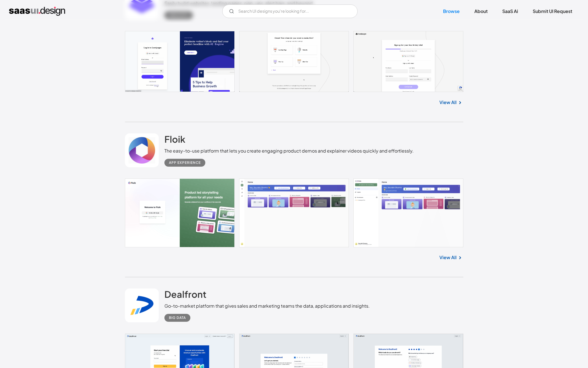  What do you see at coordinates (290, 11) in the screenshot?
I see `input: Search UI designs you're looking for...` at bounding box center [290, 11].